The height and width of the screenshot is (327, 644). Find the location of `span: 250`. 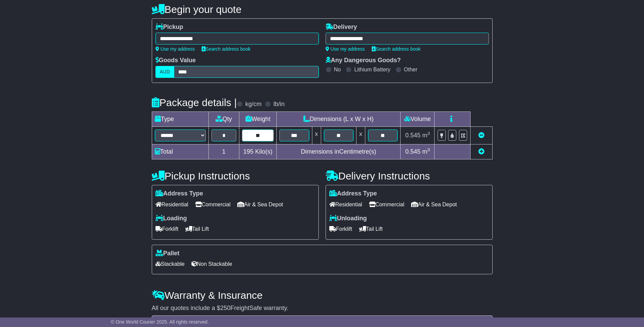

span: 250 is located at coordinates (226, 308).